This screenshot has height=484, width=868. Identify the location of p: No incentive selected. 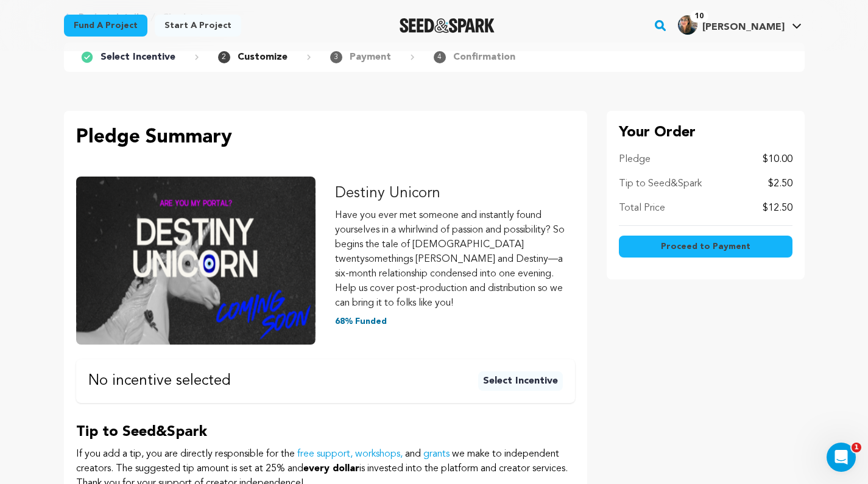
(159, 381).